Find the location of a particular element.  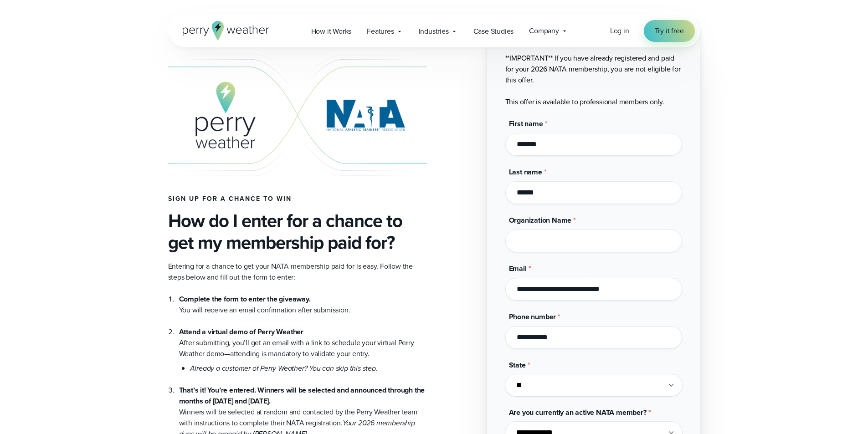

strong: Attend a virtual demo of Perry Weather is located at coordinates (241, 332).